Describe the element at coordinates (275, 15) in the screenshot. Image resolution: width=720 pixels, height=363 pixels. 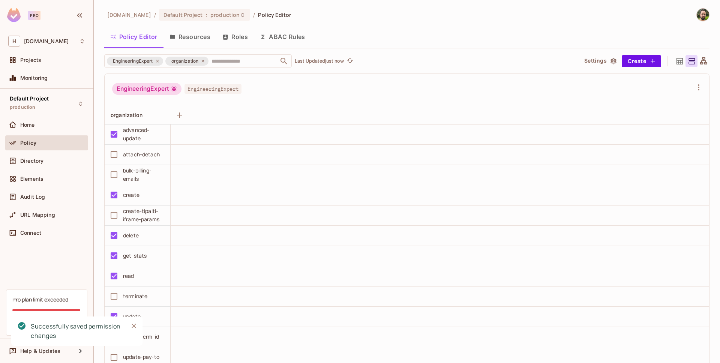
I see `span: Policy Editor` at that location.